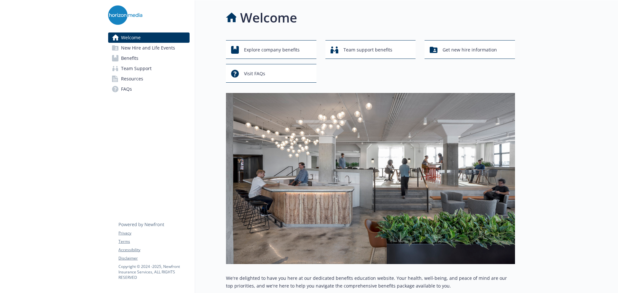 This screenshot has height=293, width=618. I want to click on span: Team Support, so click(136, 69).